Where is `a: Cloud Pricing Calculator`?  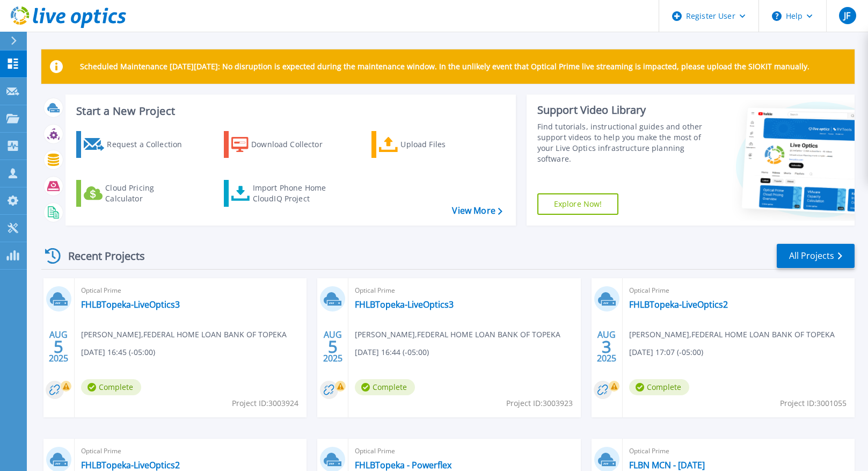
a: Cloud Pricing Calculator is located at coordinates (136, 193).